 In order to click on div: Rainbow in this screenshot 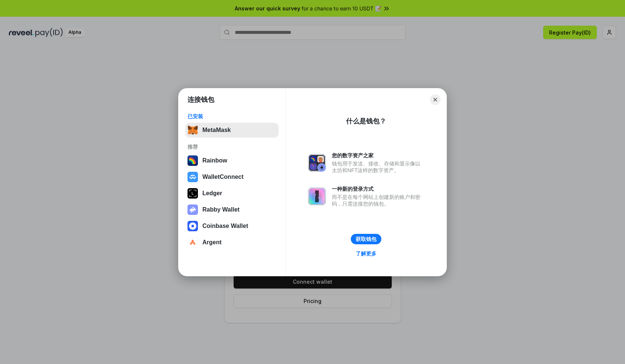, I will do `click(215, 161)`.